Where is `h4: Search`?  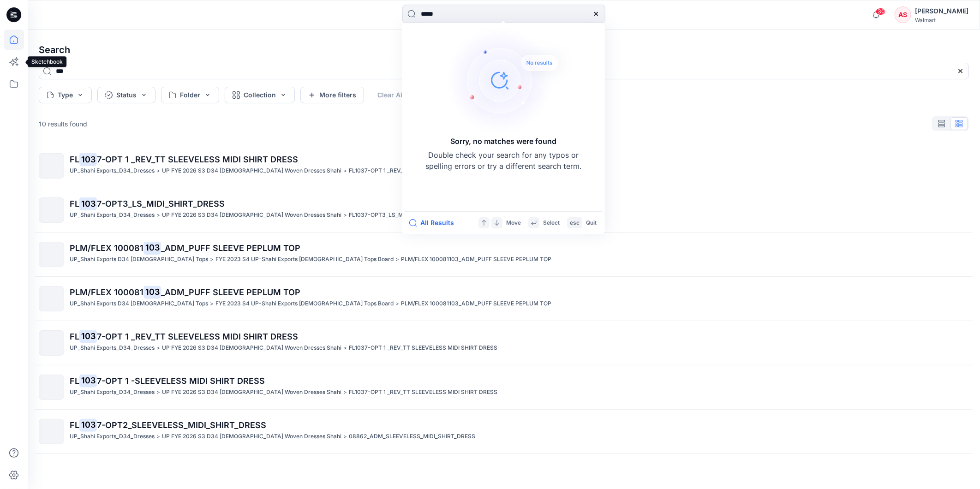 h4: Search is located at coordinates (504, 49).